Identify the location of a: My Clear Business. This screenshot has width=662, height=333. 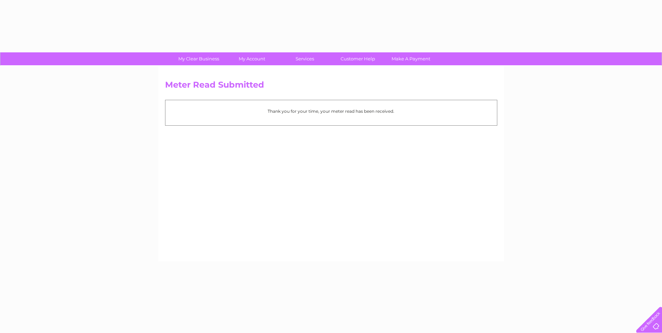
(199, 59).